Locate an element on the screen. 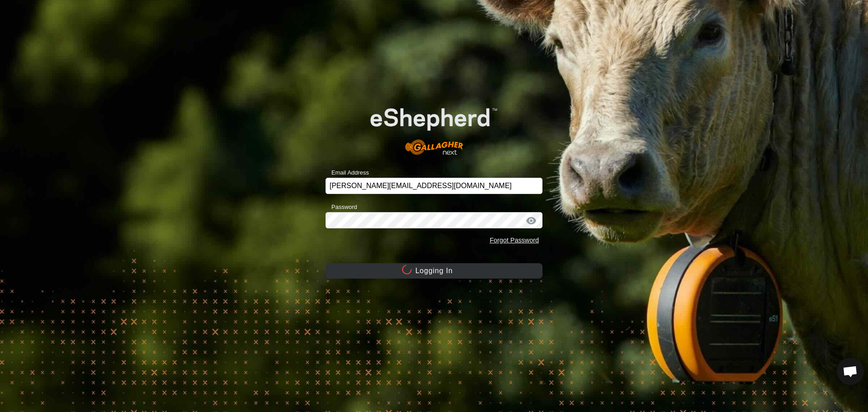 This screenshot has height=412, width=868. input: Email Address is located at coordinates (434, 186).